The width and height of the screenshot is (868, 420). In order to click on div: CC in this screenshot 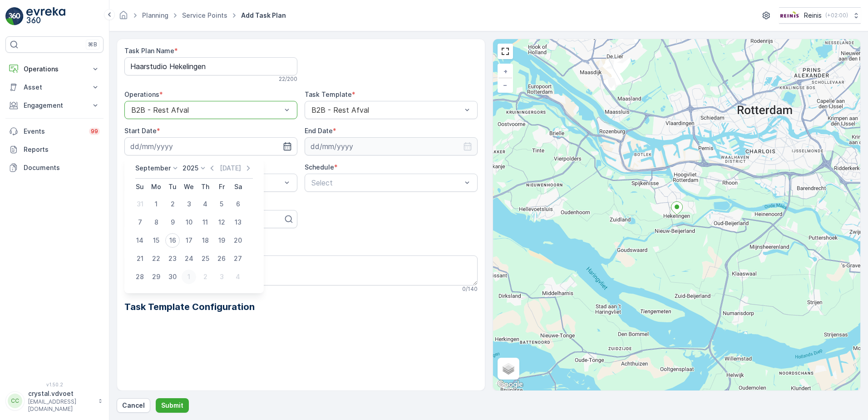, I will do `click(15, 401)`.